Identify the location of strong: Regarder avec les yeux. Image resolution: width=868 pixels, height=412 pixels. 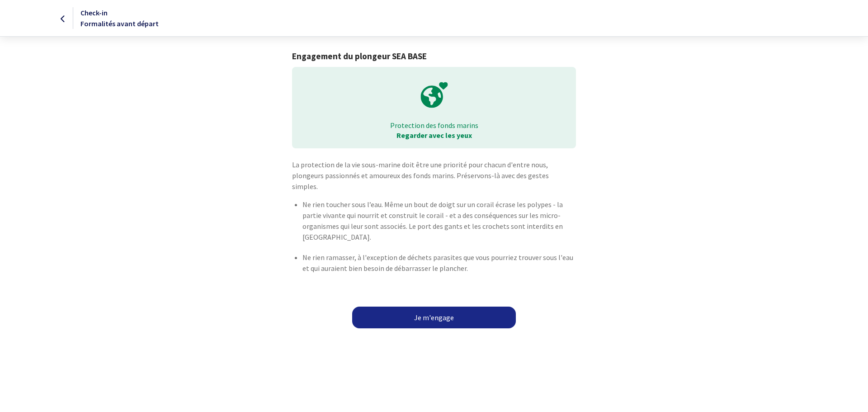
(434, 135).